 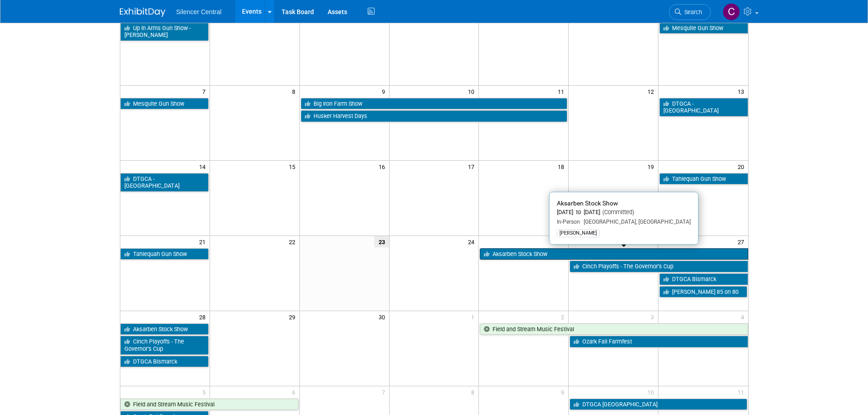 I want to click on span: 21, so click(x=204, y=242).